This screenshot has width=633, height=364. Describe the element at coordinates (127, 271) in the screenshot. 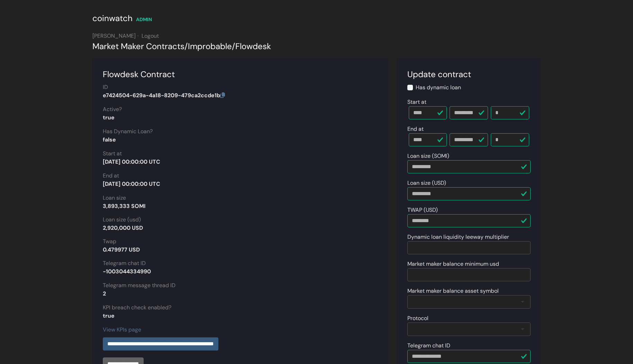

I see `strong: -1003044334990` at that location.